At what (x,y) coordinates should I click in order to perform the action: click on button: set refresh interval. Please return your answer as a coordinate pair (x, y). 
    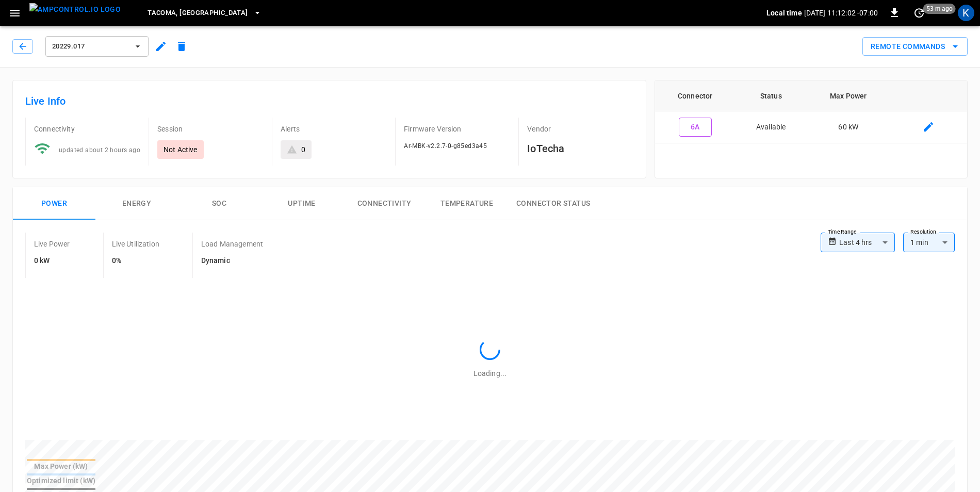
    Looking at the image, I should click on (919, 13).